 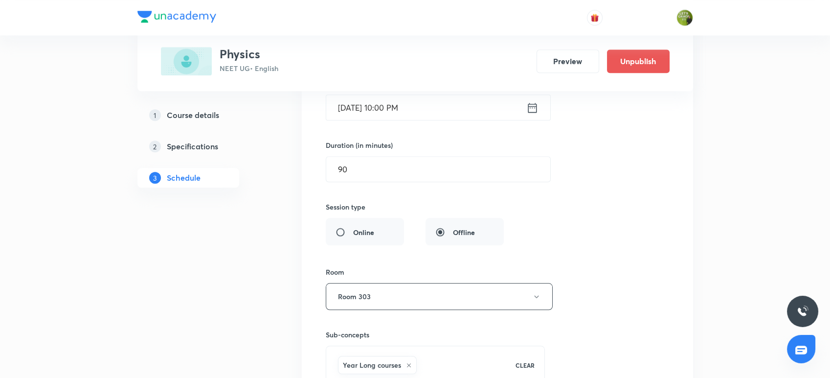 I want to click on h5: Schedule, so click(x=183, y=178).